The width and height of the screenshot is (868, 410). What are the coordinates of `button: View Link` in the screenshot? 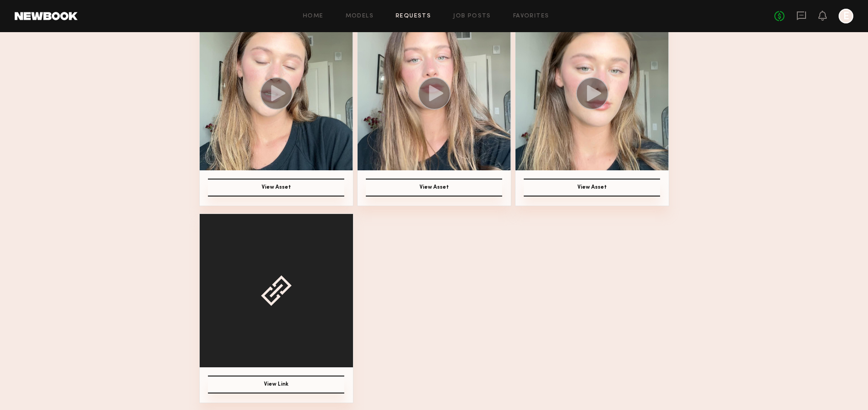 It's located at (276, 384).